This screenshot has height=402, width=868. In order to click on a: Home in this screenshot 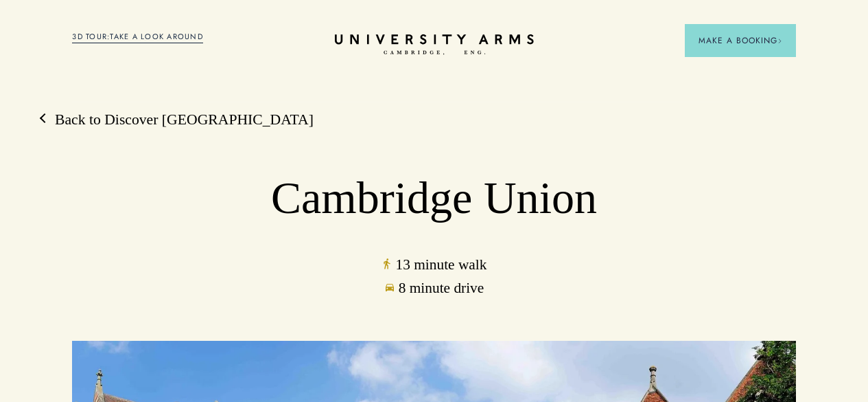, I will do `click(435, 44)`.